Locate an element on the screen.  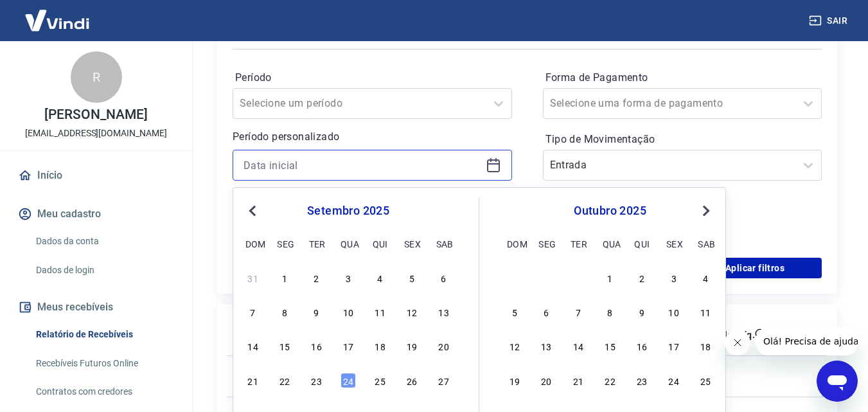
div: Choose quarta-feira, 22 de outubro de 2025 is located at coordinates (610, 380).